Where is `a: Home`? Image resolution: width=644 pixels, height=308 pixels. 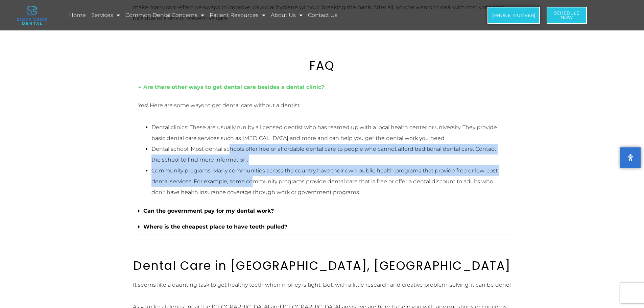
a: Home is located at coordinates (77, 15).